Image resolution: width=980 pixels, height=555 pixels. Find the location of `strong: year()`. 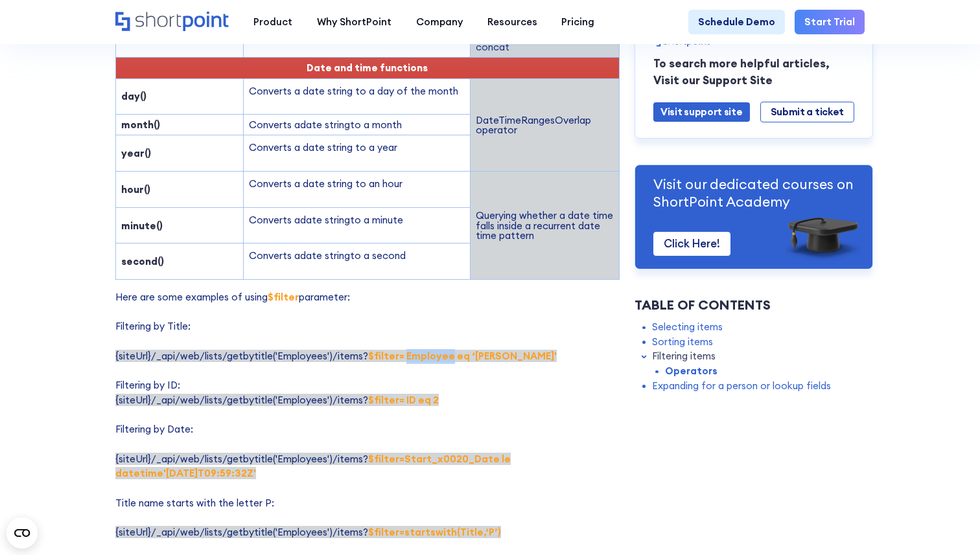

strong: year() is located at coordinates (136, 153).